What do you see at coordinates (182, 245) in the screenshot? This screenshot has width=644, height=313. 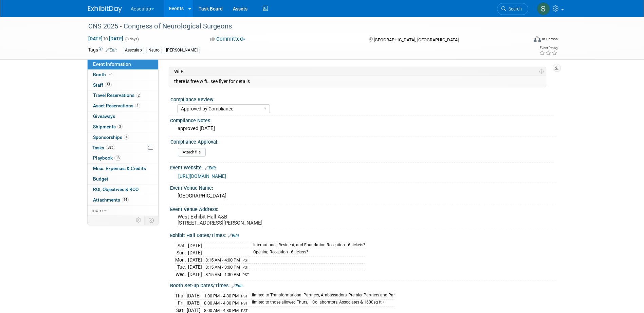 I see `td: Sat.` at bounding box center [182, 245].